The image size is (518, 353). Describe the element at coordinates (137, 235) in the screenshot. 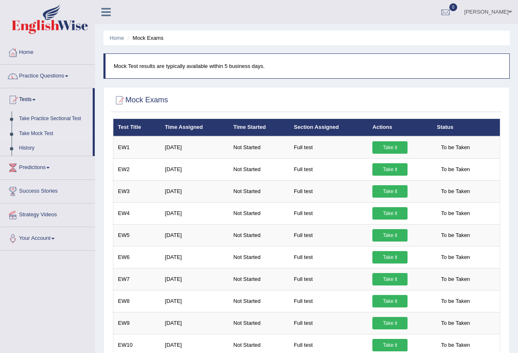

I see `td: EW5` at that location.